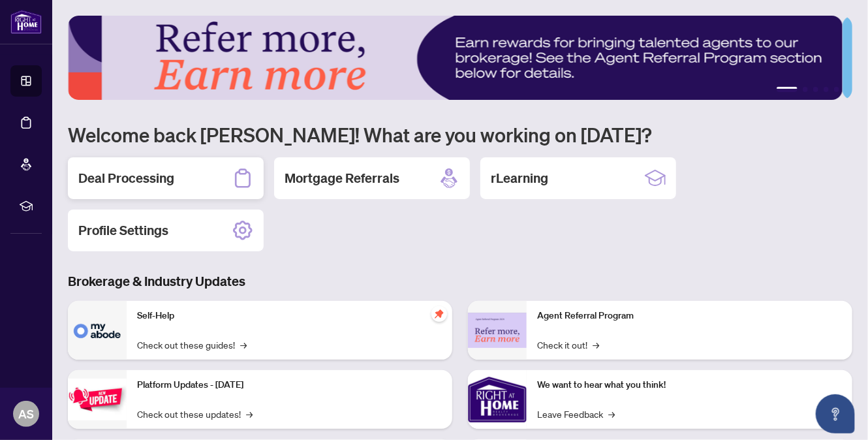 This screenshot has height=440, width=868. I want to click on button: 4, so click(827, 90).